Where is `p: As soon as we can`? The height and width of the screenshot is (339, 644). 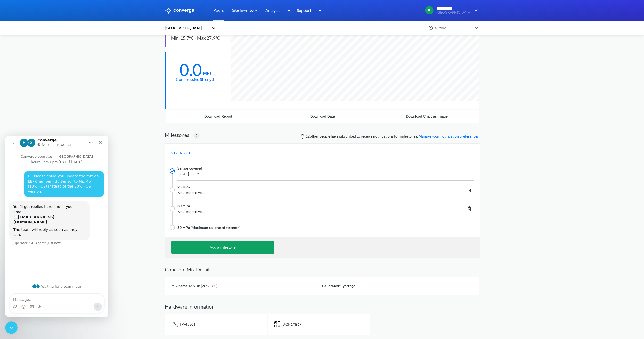 p: As soon as we can is located at coordinates (52, 9).